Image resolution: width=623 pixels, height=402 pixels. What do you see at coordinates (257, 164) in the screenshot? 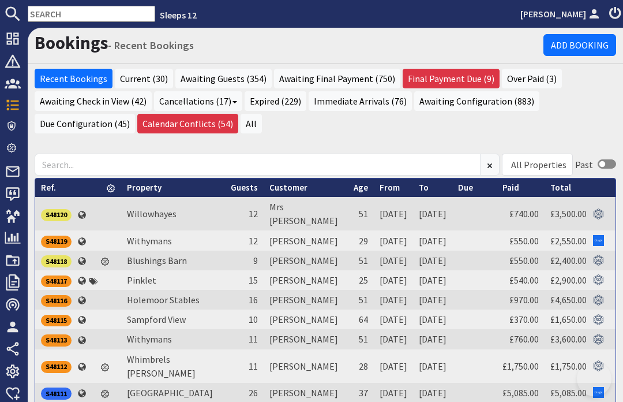
I see `input: Search...` at bounding box center [257, 164].